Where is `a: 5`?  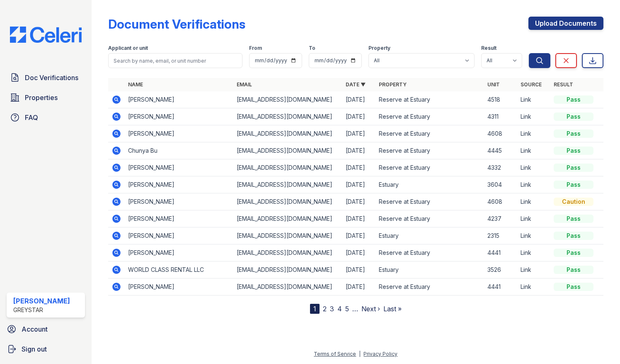 a: 5 is located at coordinates (347, 308).